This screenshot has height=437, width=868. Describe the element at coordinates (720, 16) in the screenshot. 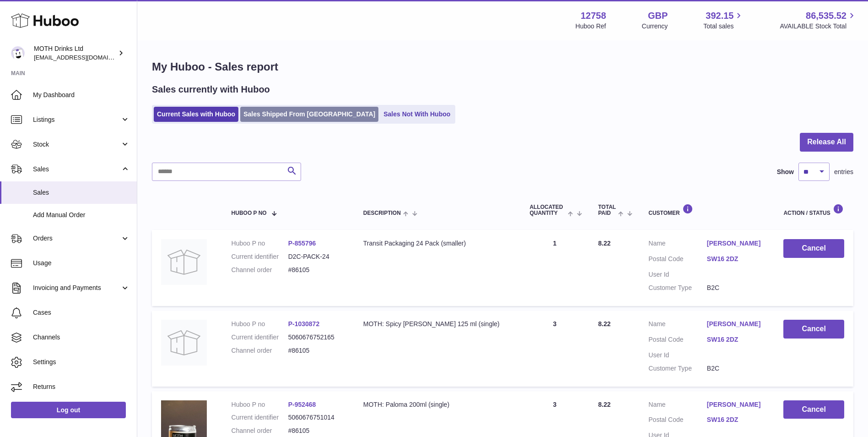

I see `span: 392.15` at that location.